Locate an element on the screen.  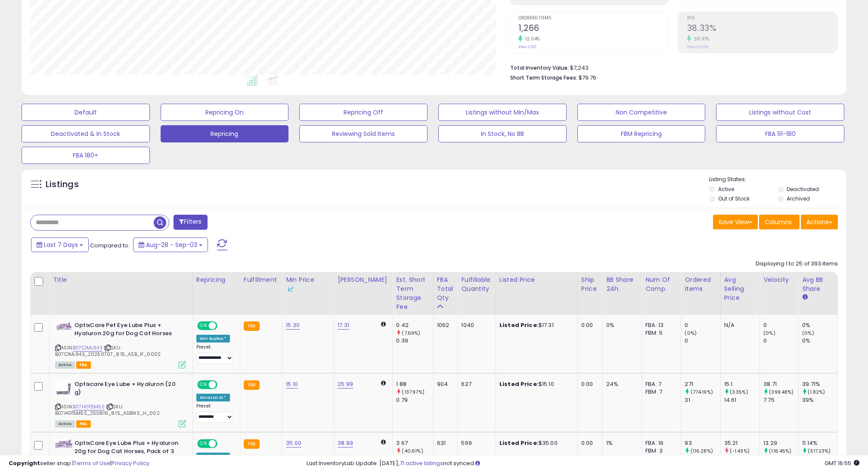
a: B07HGT5M5S is located at coordinates (89, 406).